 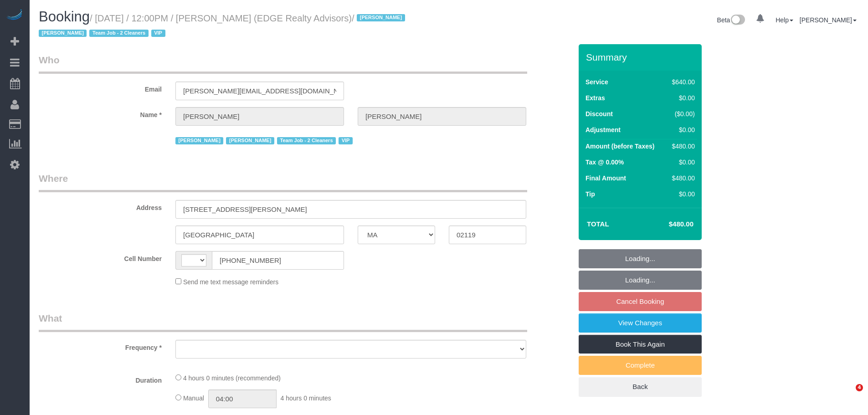 I want to click on label: Email, so click(x=100, y=88).